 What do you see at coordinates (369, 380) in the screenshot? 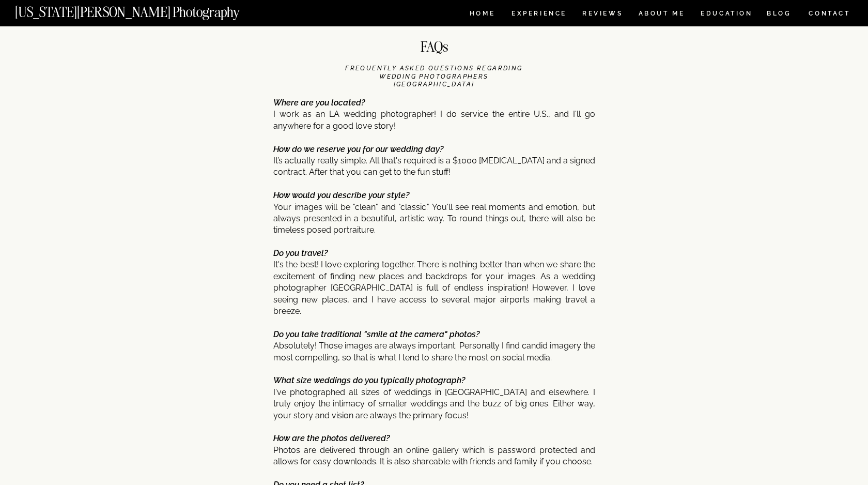
I see `i: What size weddings do you typically photograph?` at bounding box center [369, 380].